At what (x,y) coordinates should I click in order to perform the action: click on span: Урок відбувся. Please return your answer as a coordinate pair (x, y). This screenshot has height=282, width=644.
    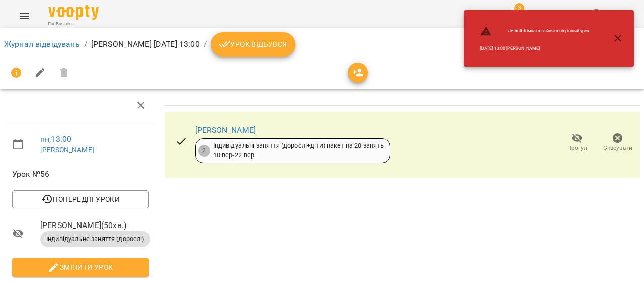
    Looking at the image, I should click on (254, 44).